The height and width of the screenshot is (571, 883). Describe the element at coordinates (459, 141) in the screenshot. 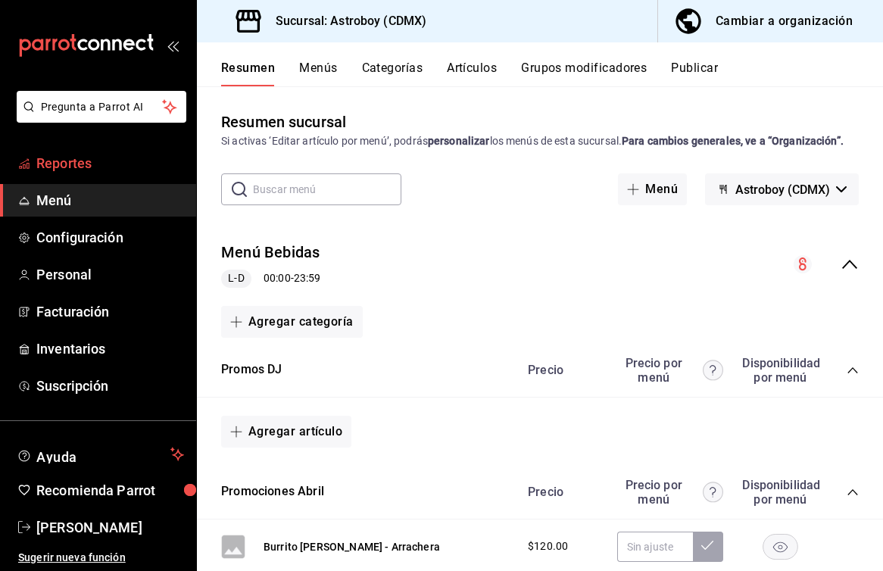

I see `strong: personalizar` at that location.